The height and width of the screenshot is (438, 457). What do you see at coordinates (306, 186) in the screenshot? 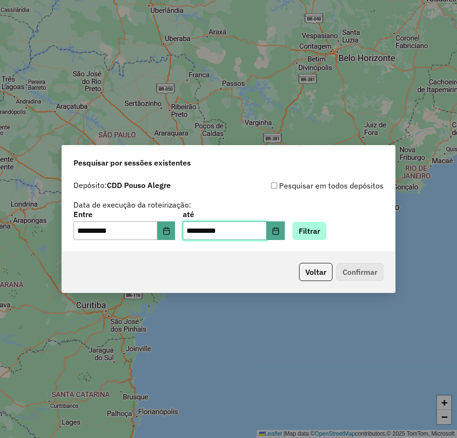
I see `div: Pesquisar em todos depósitos` at bounding box center [306, 186].